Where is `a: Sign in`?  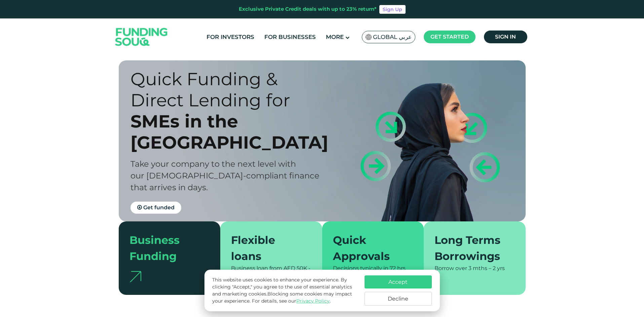 a: Sign in is located at coordinates (506, 37).